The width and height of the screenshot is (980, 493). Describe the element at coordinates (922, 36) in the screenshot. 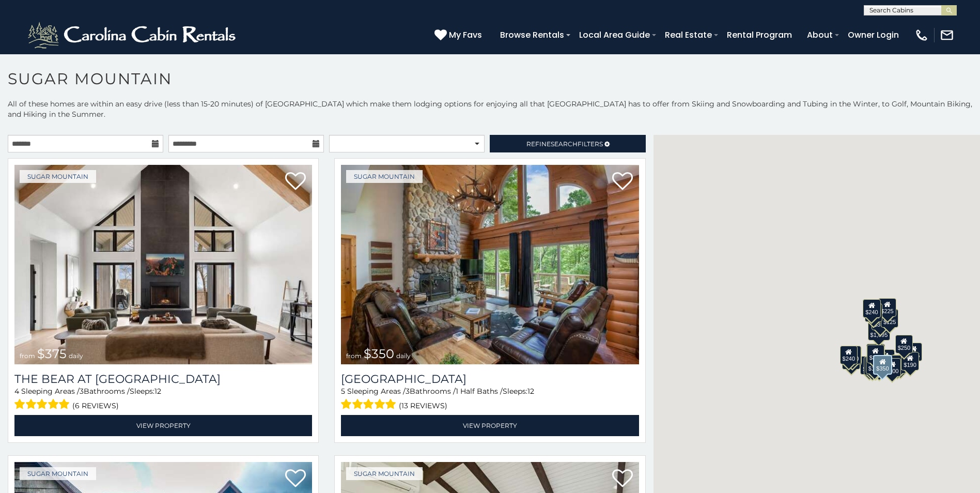

I see `img: phone-regular-white.png` at that location.